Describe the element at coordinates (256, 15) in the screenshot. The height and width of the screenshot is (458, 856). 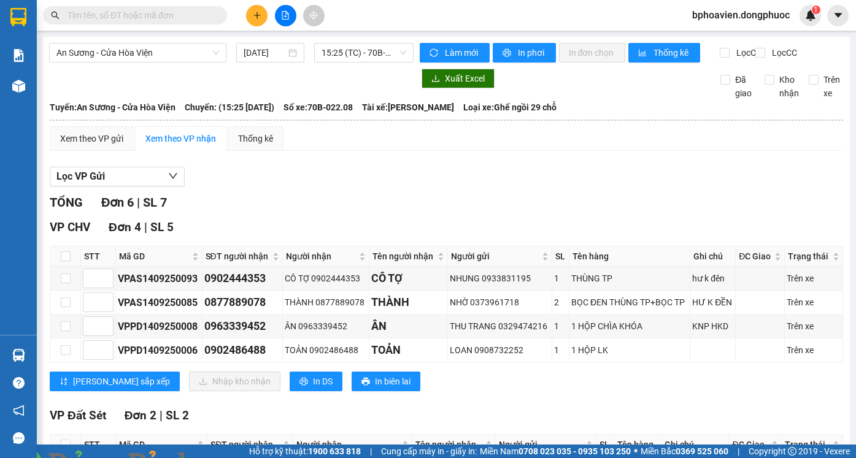
I see `button: plus` at that location.